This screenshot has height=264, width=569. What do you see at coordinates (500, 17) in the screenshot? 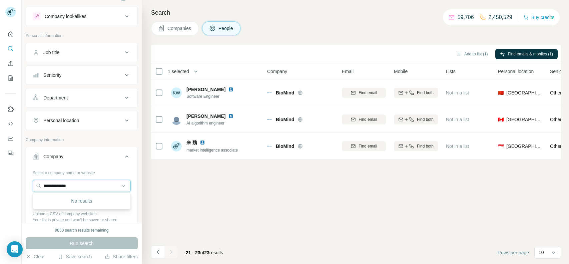
I see `p: 2,450,529` at bounding box center [500, 17].